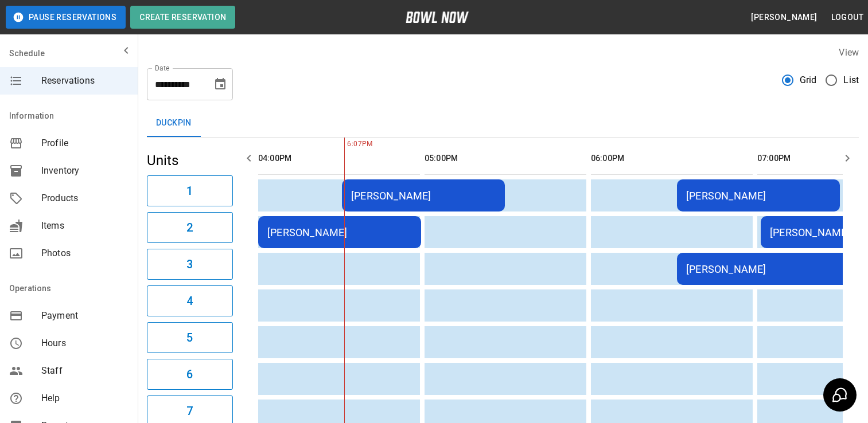 Image resolution: width=868 pixels, height=423 pixels. Describe the element at coordinates (190, 264) in the screenshot. I see `button: 3` at that location.